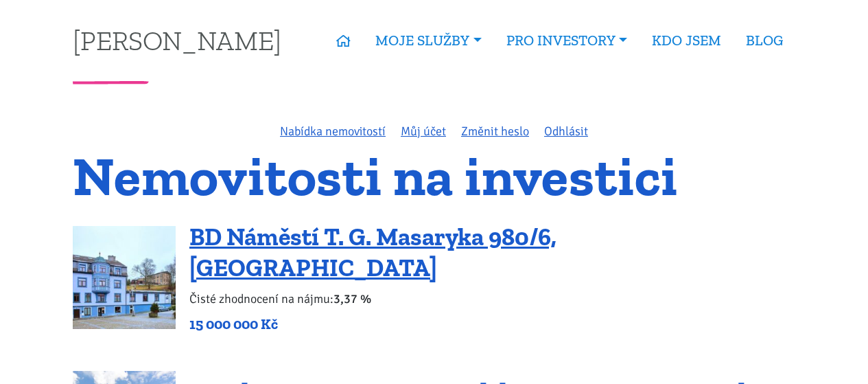 This screenshot has height=384, width=868. What do you see at coordinates (433, 176) in the screenshot?
I see `h1: Nemovitosti na investici` at bounding box center [433, 176].